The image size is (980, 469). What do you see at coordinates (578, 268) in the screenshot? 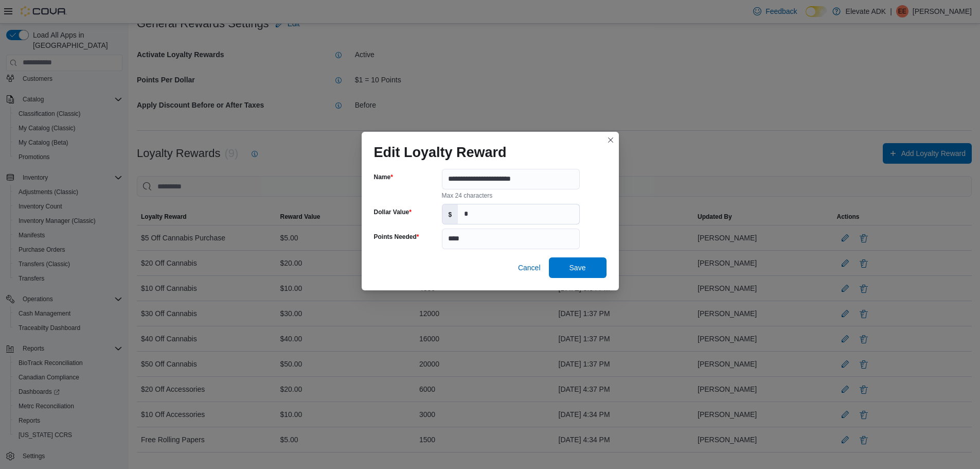
I see `span: Save` at bounding box center [578, 268].